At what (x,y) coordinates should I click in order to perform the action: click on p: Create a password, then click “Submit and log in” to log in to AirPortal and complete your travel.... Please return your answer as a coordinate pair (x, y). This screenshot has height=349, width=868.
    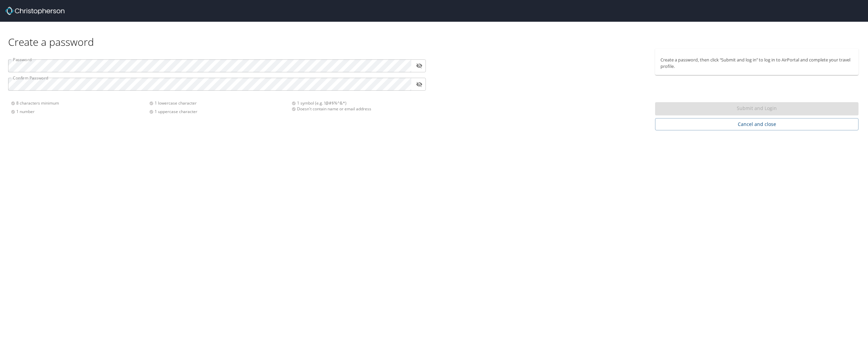
    Looking at the image, I should click on (757, 63).